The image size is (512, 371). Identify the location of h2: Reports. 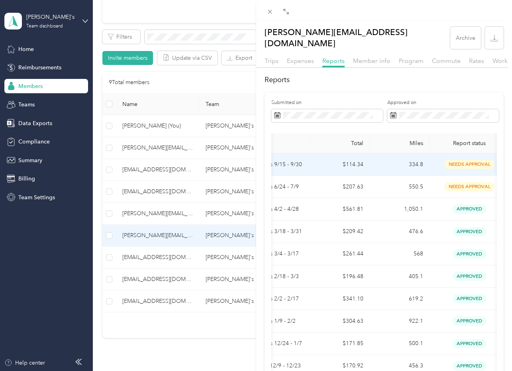
(384, 80).